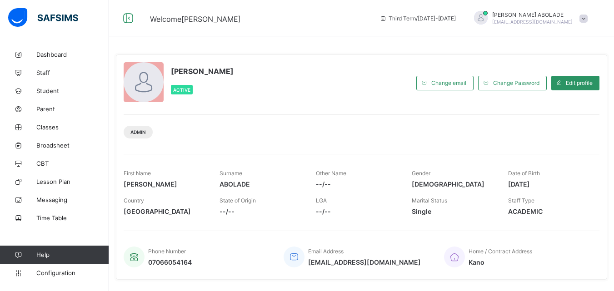 This screenshot has height=291, width=614. What do you see at coordinates (326, 251) in the screenshot?
I see `span: Email Address` at bounding box center [326, 251].